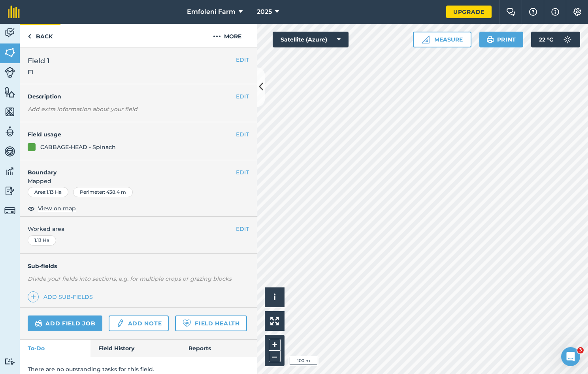 The image size is (588, 374). What do you see at coordinates (217, 36) in the screenshot?
I see `img: svg+xml;base64,PHN2ZyB4bWxucz0iaHR0cDovL3d3dy53My5vcmcvMjAwMC9zdmciIHdpZHRoPSIyMCIgaGVpZ2h0PSIyNC...` at bounding box center [217, 36].